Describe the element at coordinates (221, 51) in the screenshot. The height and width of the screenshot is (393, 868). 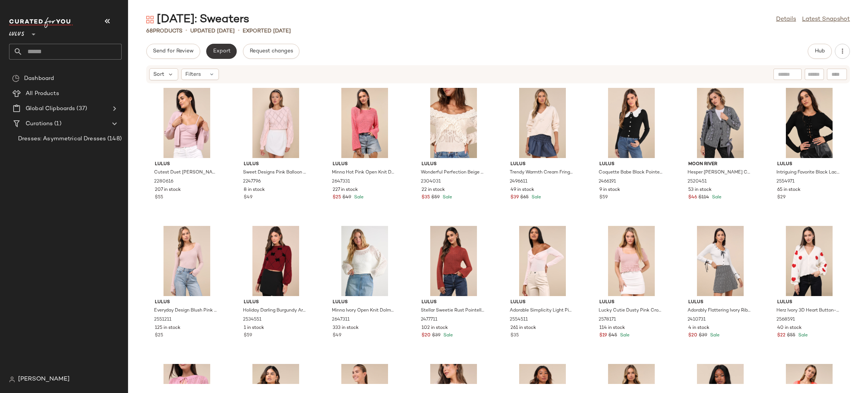
I see `button: Export` at that location.